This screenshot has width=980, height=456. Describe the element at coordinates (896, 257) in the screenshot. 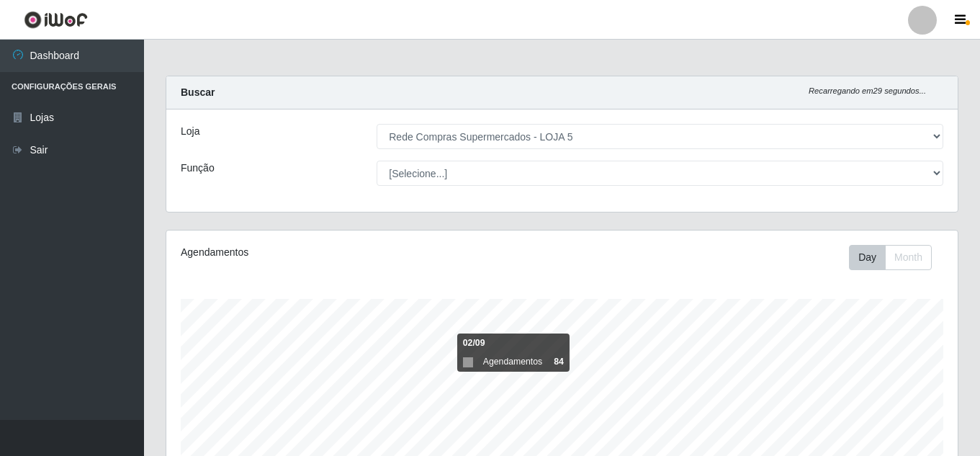

I see `div: Toolbar with button groups` at that location.